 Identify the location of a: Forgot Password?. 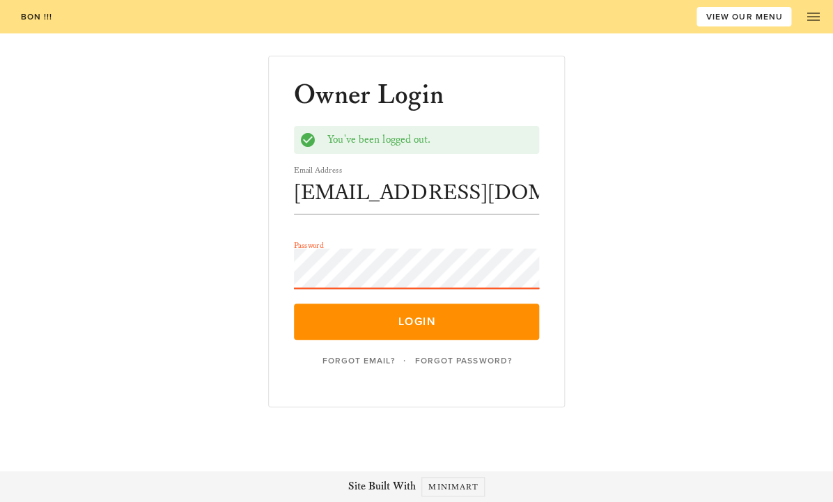
(462, 361).